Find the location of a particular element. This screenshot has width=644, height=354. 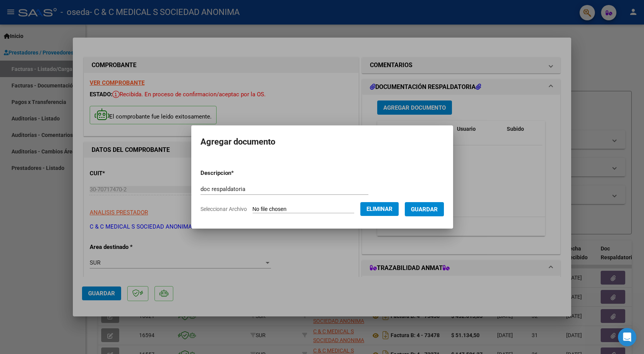

button: Guardar is located at coordinates (424, 209).